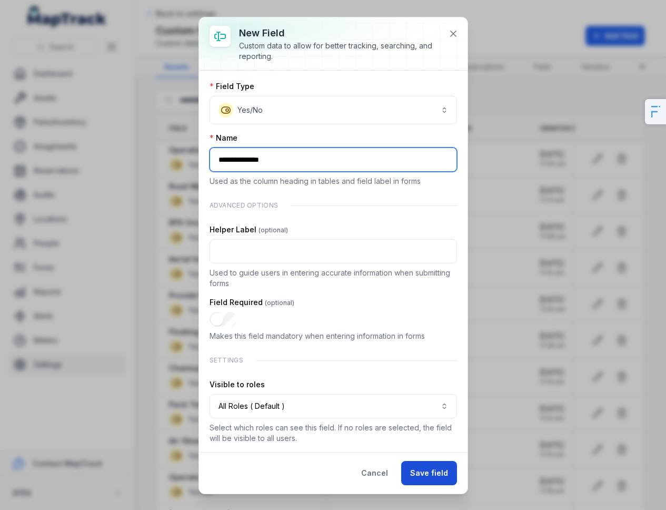 Image resolution: width=666 pixels, height=510 pixels. What do you see at coordinates (340, 33) in the screenshot?
I see `h3: New field` at bounding box center [340, 33].